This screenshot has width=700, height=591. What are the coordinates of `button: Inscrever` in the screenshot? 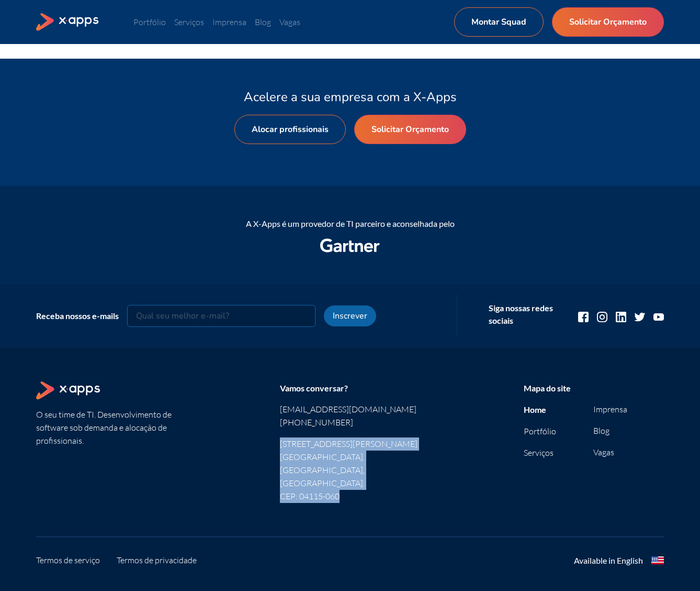 It's located at (350, 315).